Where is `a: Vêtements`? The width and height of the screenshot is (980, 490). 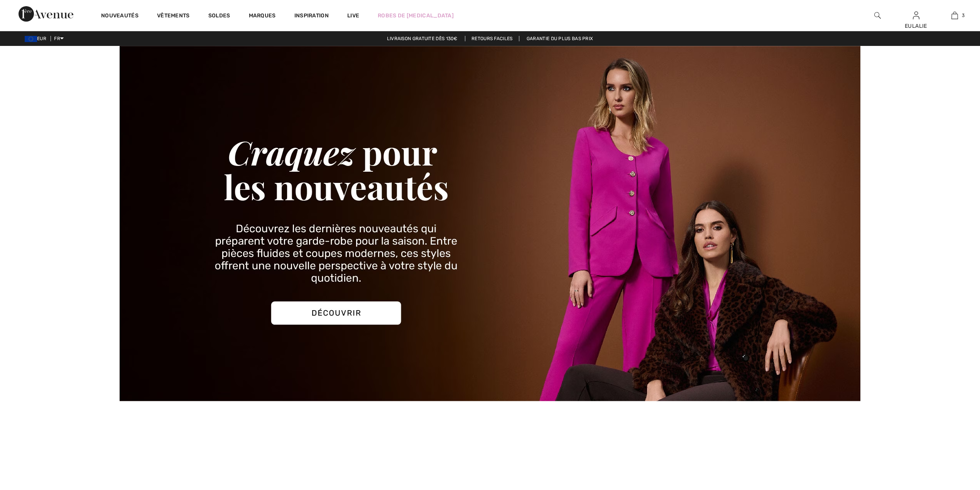 a: Vêtements is located at coordinates (173, 16).